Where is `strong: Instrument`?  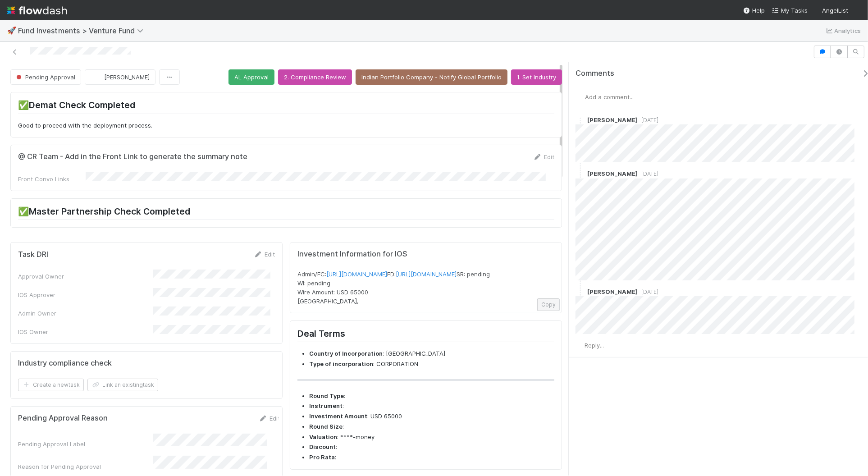 strong: Instrument is located at coordinates (326, 406).